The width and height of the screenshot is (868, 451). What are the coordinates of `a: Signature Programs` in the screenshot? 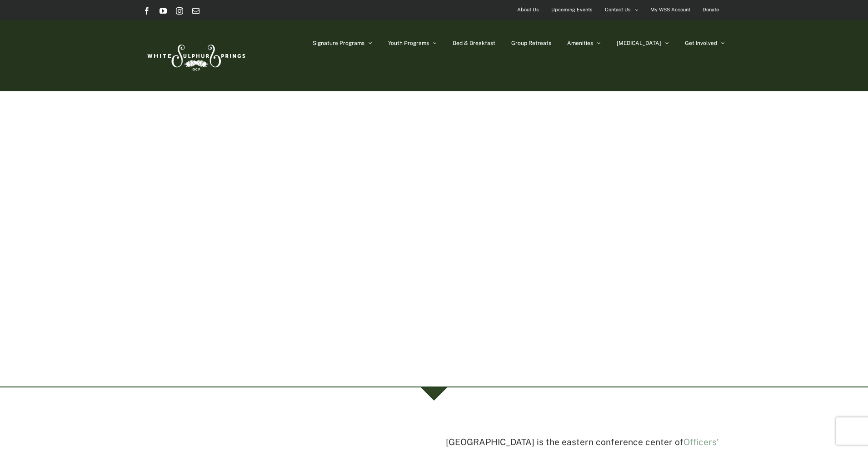 It's located at (342, 44).